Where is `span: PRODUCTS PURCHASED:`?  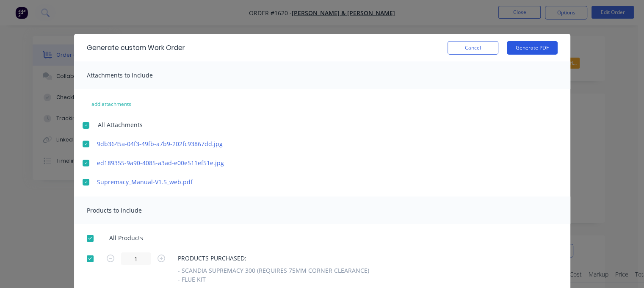 span: PRODUCTS PURCHASED: is located at coordinates (274, 258).